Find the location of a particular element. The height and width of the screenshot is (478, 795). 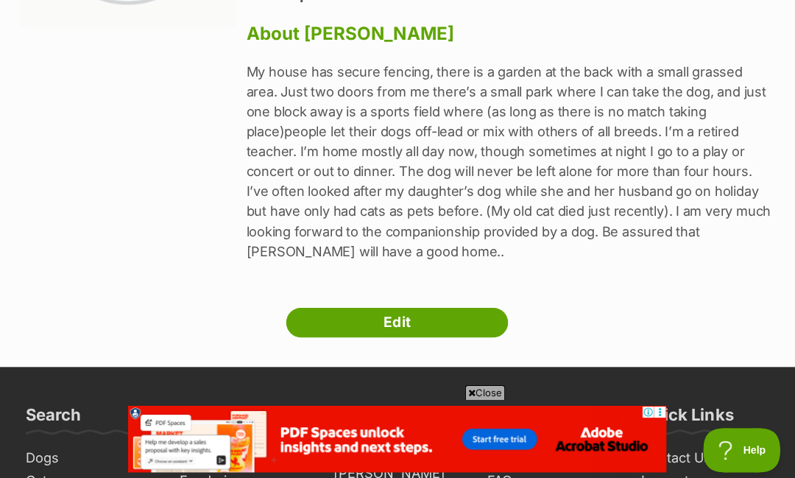

p: My house has secure fencing, there is a garden at the back with a small grassed area. Just two do... is located at coordinates (510, 161).